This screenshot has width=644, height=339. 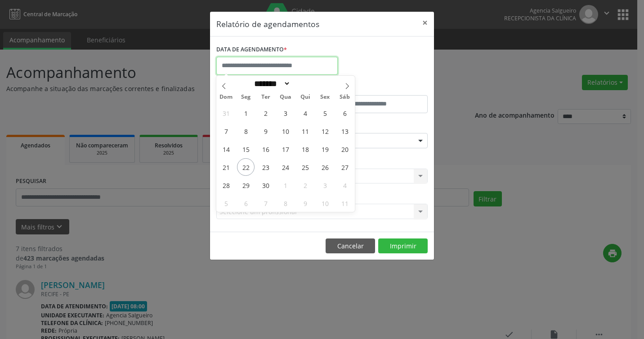 What do you see at coordinates (325, 203) in the screenshot?
I see `span: Outubro 10, 2025` at bounding box center [325, 203].